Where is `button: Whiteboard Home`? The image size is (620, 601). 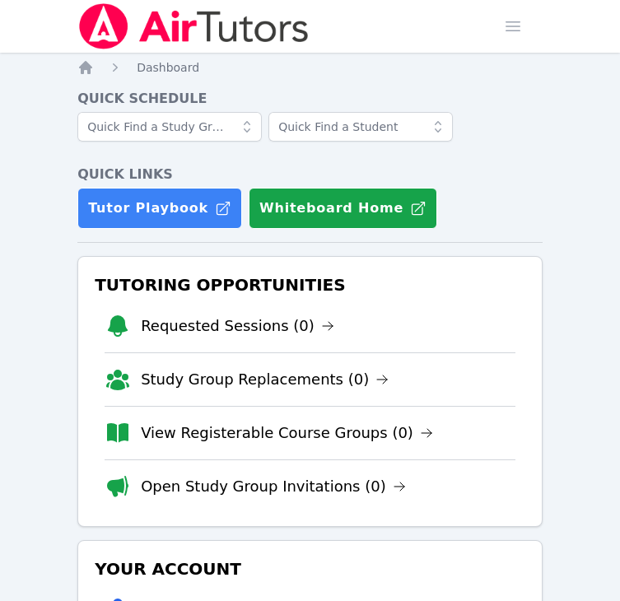
button: Whiteboard Home is located at coordinates (342, 208).